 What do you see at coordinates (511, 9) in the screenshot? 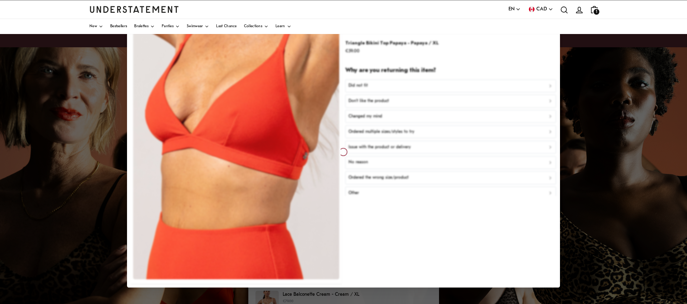
I see `span: EN` at bounding box center [511, 9].